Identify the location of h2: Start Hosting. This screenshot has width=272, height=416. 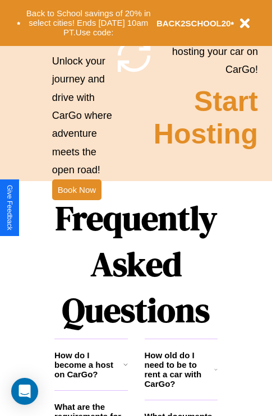
(206, 118).